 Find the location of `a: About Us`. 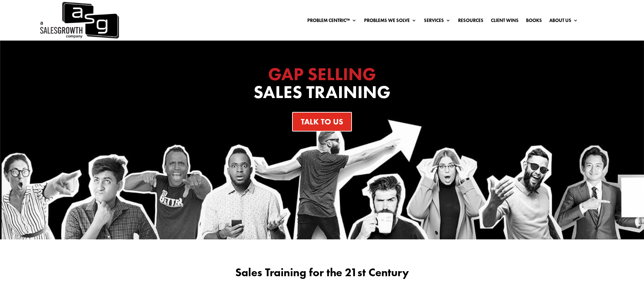

a: About Us is located at coordinates (564, 21).